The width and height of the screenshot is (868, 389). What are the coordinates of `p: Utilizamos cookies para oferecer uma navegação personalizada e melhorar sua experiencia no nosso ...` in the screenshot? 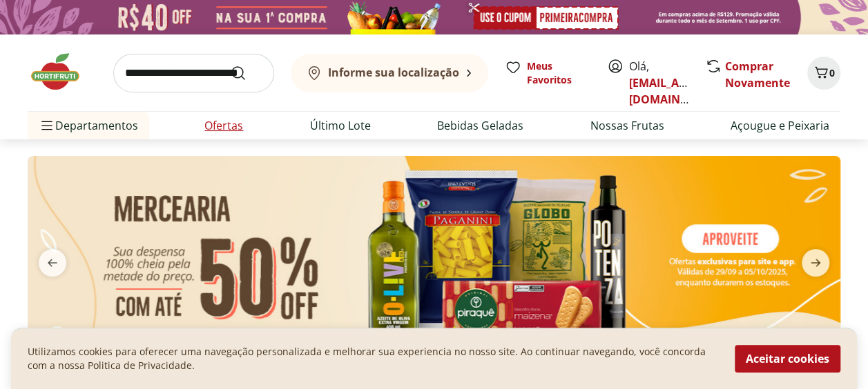 It's located at (373, 358).